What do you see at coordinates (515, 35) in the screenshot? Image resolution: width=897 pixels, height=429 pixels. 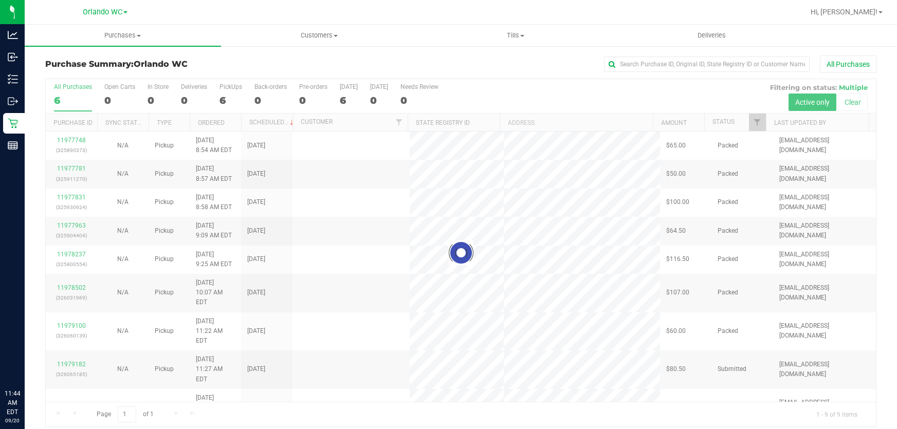 I see `a: Tills` at bounding box center [515, 35].